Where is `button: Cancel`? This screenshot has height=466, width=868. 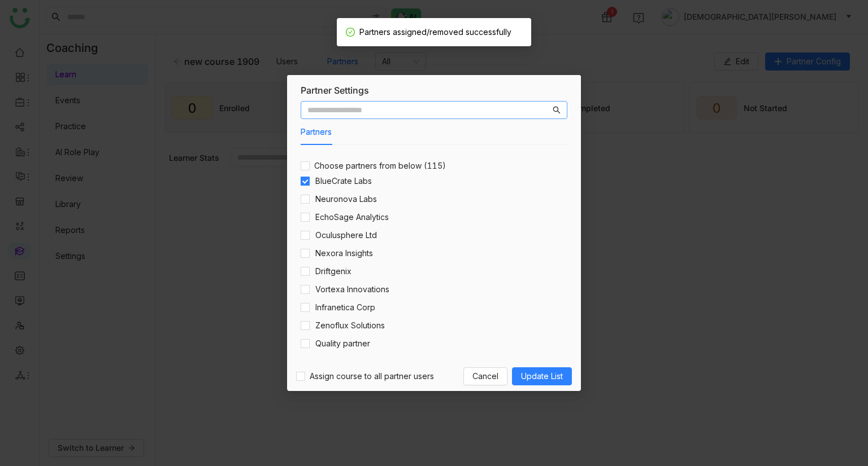 button: Cancel is located at coordinates (485, 376).